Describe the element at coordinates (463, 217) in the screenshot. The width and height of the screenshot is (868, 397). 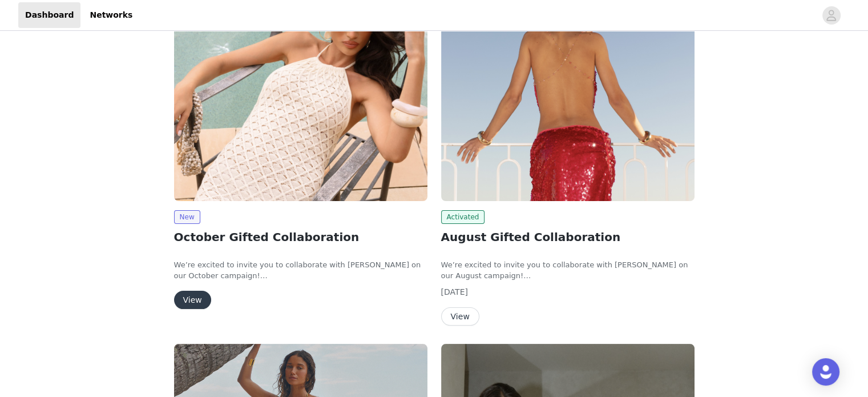
I see `span: Activated` at that location.